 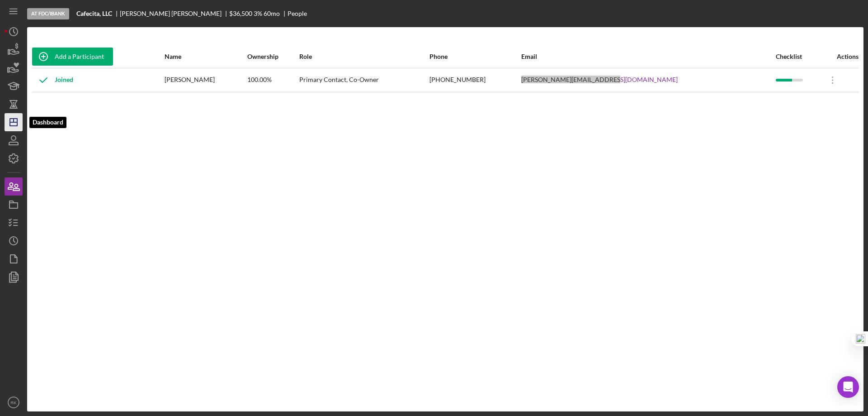 I want to click on img: one_i.png, so click(x=861, y=338).